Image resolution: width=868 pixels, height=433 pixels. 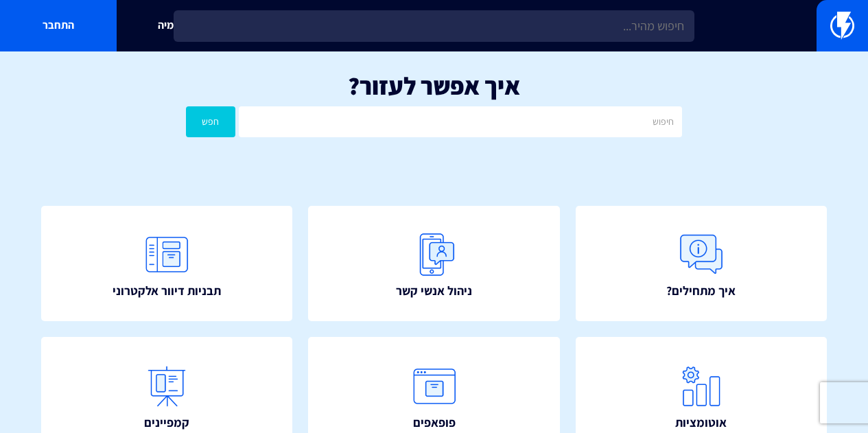 What do you see at coordinates (434, 291) in the screenshot?
I see `span: ניהול אנשי קשר` at bounding box center [434, 291].